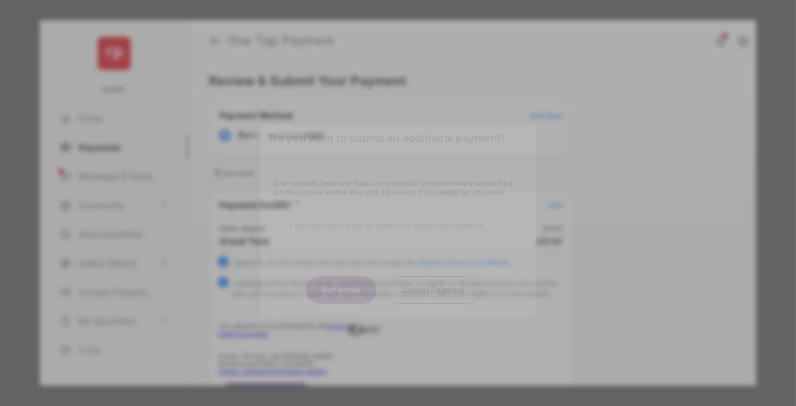 The width and height of the screenshot is (796, 406). I want to click on button: Pay Again, so click(341, 290).